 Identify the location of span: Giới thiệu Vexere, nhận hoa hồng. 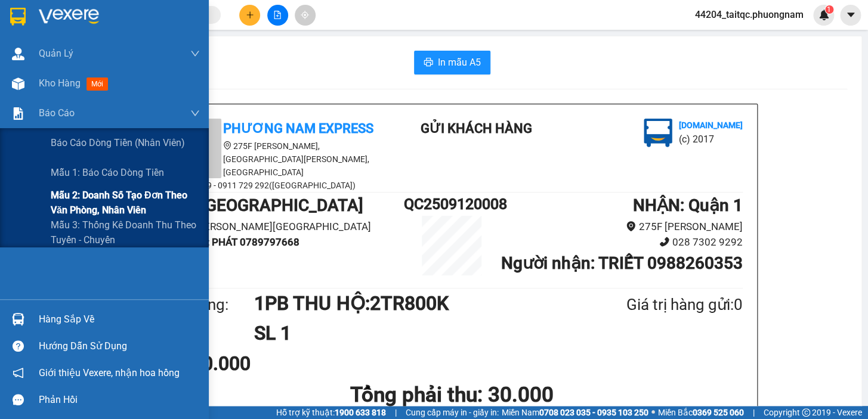
(109, 373).